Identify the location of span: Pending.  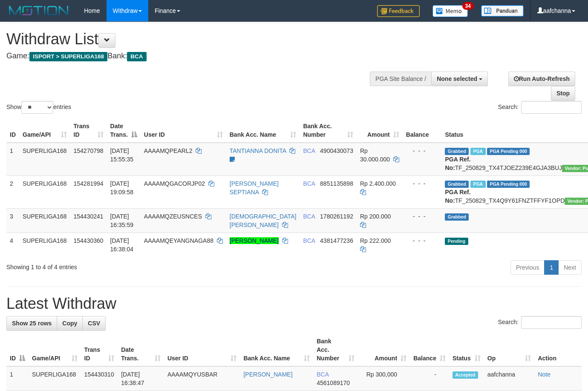
(456, 241).